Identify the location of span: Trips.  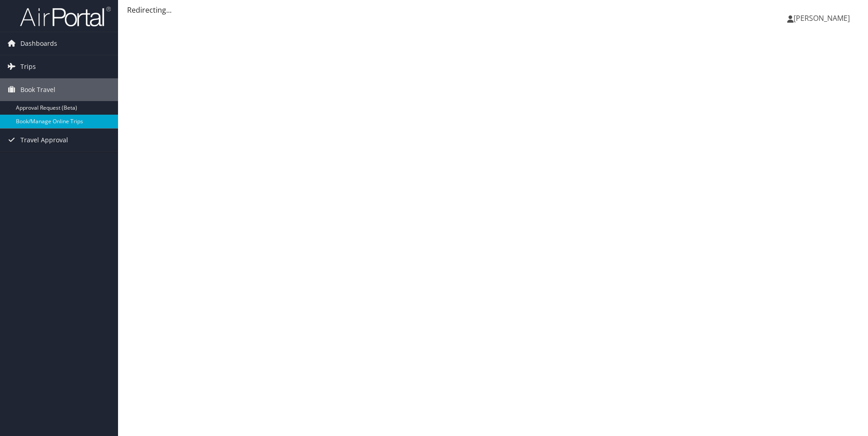
(28, 67).